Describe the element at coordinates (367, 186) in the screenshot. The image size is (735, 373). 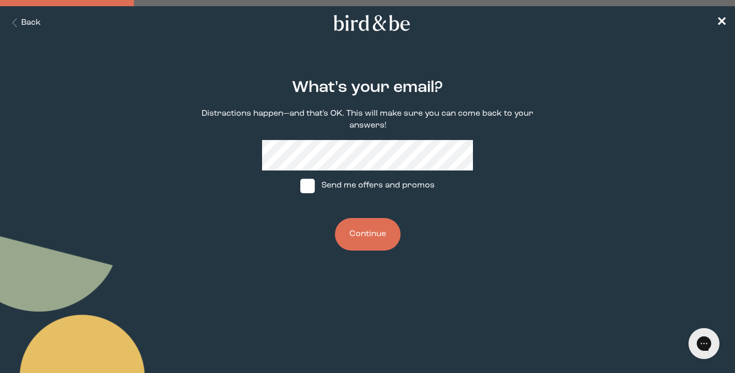
I see `label: Send me offers and promos` at that location.